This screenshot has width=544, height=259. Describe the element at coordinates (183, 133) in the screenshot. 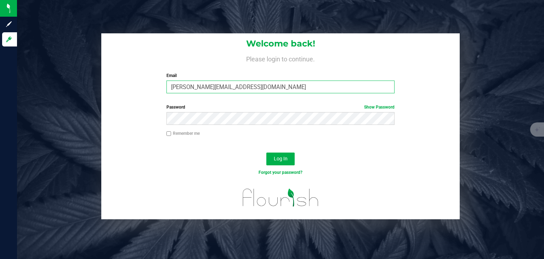

I see `label: Remember me` at that location.